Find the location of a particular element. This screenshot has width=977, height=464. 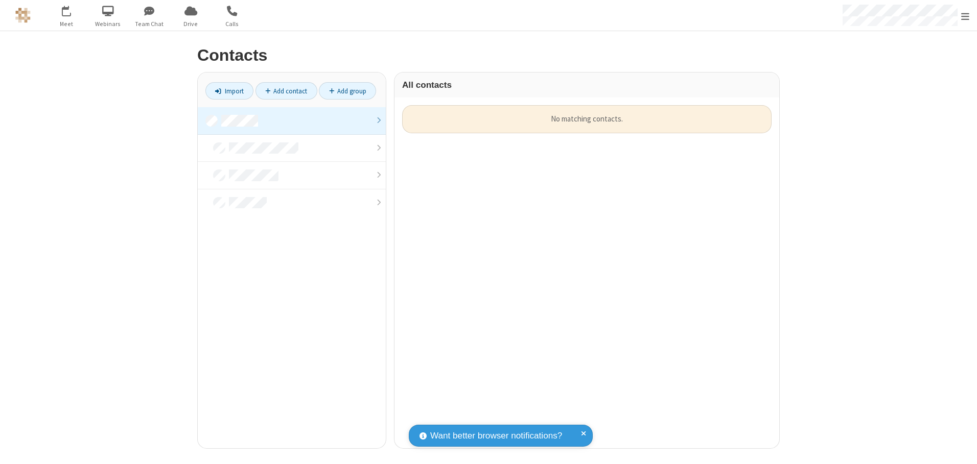

div: 1 is located at coordinates (72, 9).